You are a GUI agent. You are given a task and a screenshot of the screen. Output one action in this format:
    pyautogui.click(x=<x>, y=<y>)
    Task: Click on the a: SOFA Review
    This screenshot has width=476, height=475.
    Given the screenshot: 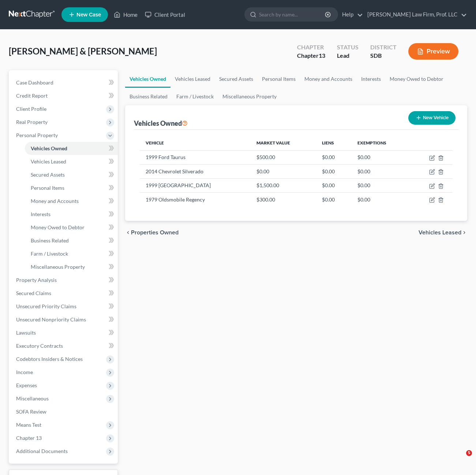 What is the action you would take?
    pyautogui.click(x=64, y=412)
    